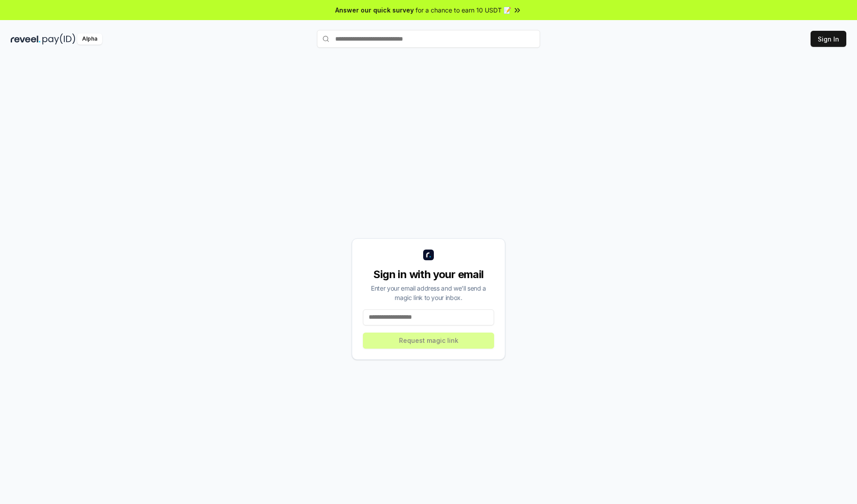  What do you see at coordinates (90, 39) in the screenshot?
I see `div: Alpha` at bounding box center [90, 39].